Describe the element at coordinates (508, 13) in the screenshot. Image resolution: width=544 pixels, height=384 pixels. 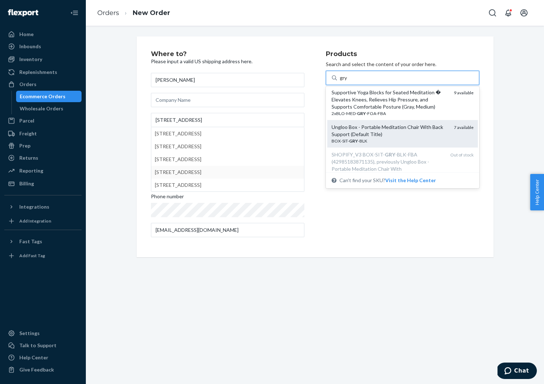
I see `button: Open notifications` at that location.